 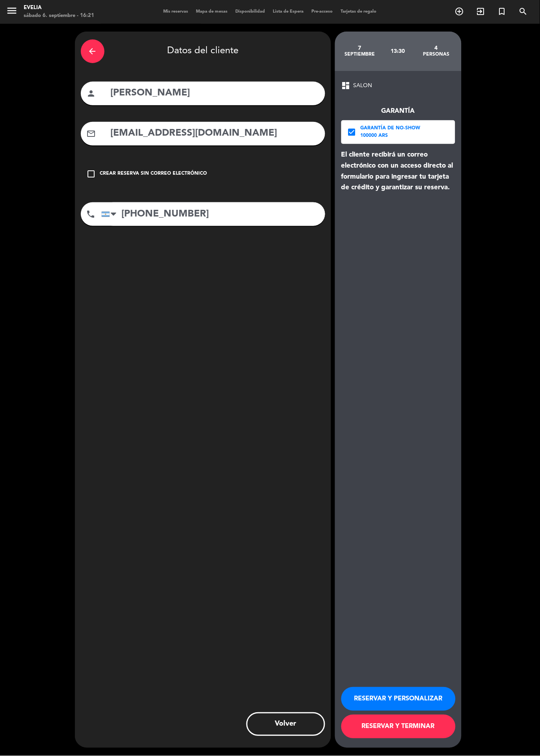 What do you see at coordinates (203, 51) in the screenshot?
I see `div: Datos del cliente` at bounding box center [203, 51].